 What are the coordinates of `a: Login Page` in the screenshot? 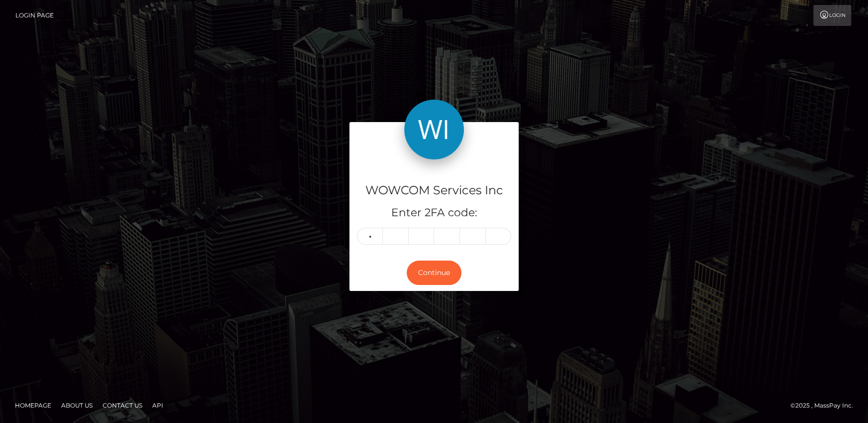 It's located at (35, 16).